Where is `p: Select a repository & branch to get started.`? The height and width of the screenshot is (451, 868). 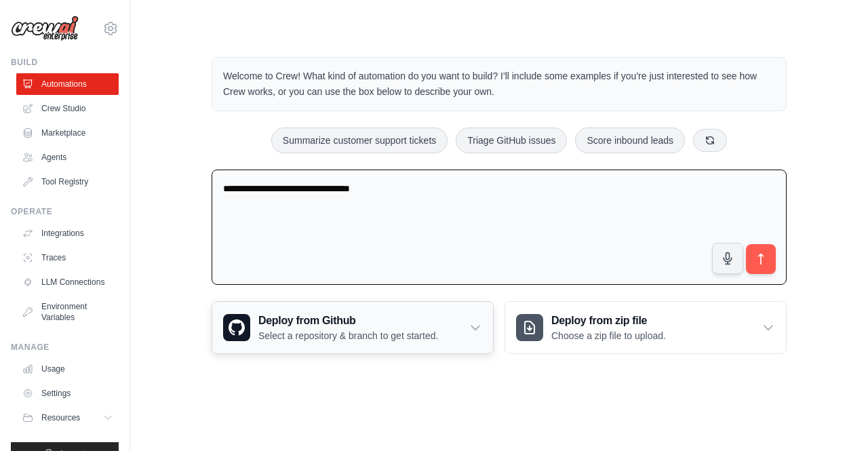
p: Select a repository & branch to get started. is located at coordinates (348, 336).